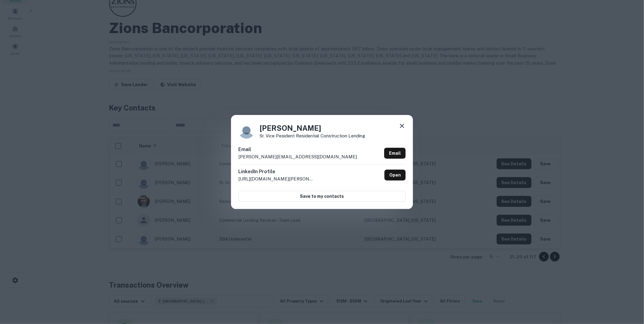  I want to click on a: Email, so click(395, 153).